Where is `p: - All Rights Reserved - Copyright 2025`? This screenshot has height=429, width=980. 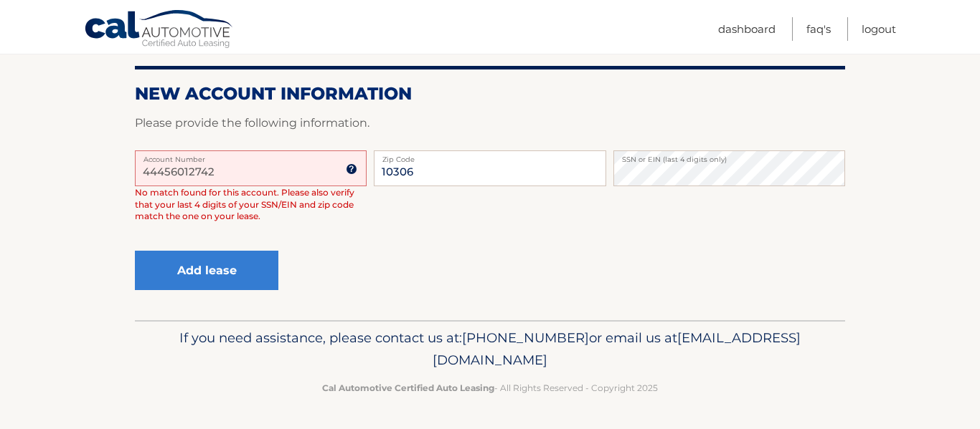
p: - All Rights Reserved - Copyright 2025 is located at coordinates (490, 388).